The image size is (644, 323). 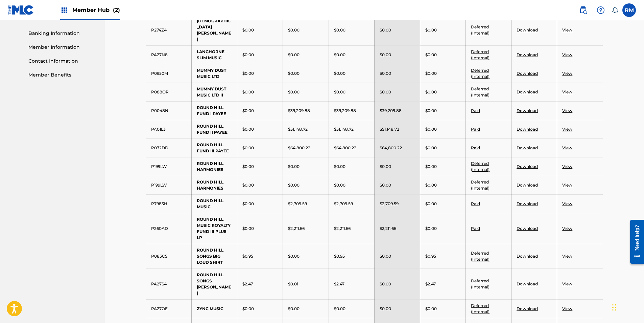 What do you see at coordinates (214, 308) in the screenshot?
I see `td: ZYNC MUSIC` at bounding box center [214, 308].